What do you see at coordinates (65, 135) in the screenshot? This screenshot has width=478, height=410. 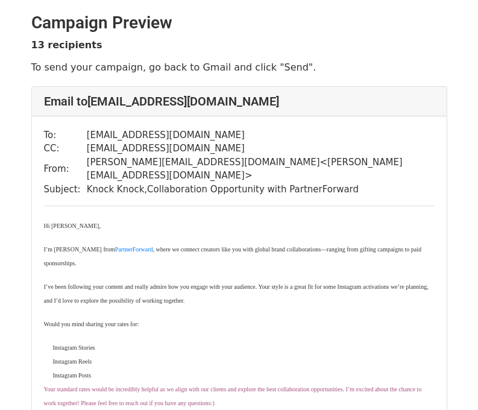 I see `td: To:` at bounding box center [65, 135].